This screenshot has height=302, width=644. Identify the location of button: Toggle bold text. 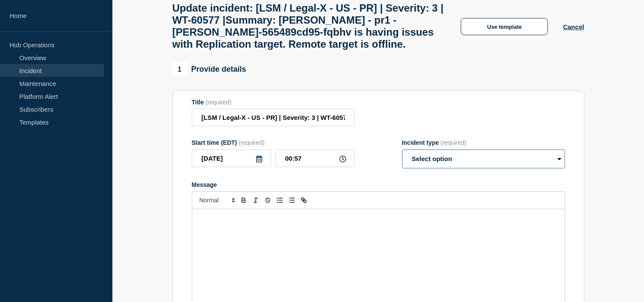
(244, 200).